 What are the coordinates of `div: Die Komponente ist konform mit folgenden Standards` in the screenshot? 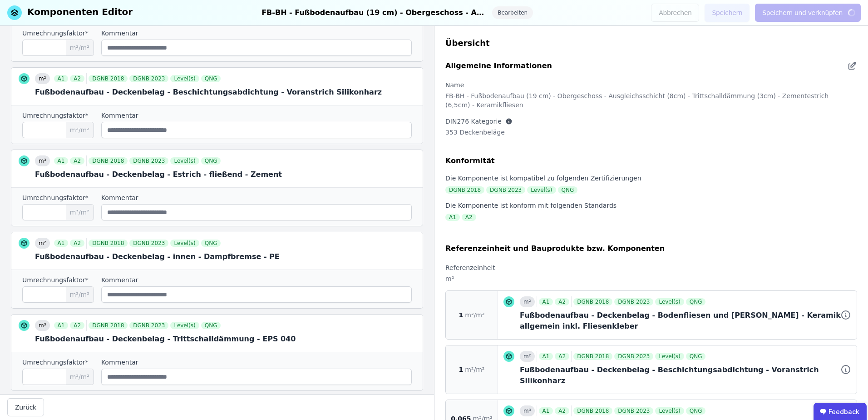 It's located at (651, 205).